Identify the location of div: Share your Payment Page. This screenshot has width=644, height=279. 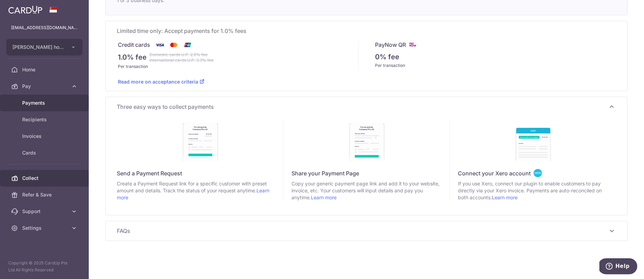
(370, 173).